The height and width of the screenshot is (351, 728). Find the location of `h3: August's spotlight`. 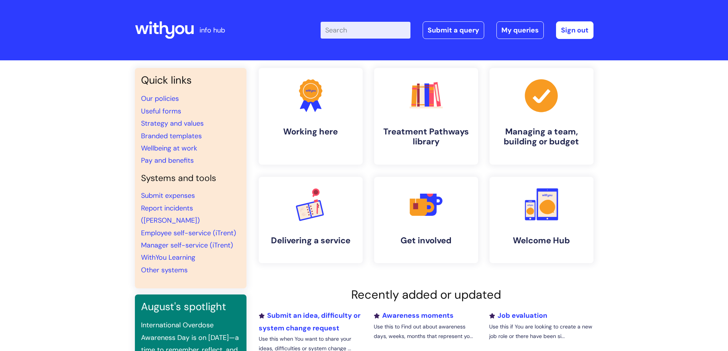

h3: August's spotlight is located at coordinates (191, 307).